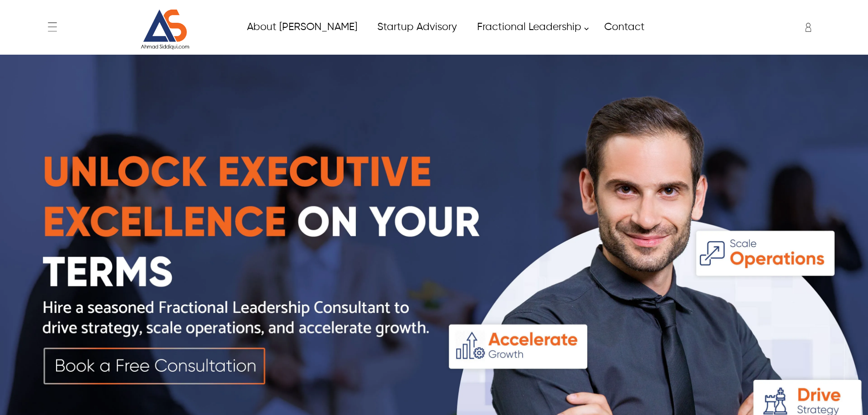 The height and width of the screenshot is (415, 868). What do you see at coordinates (624, 27) in the screenshot?
I see `a: Contact` at bounding box center [624, 27].